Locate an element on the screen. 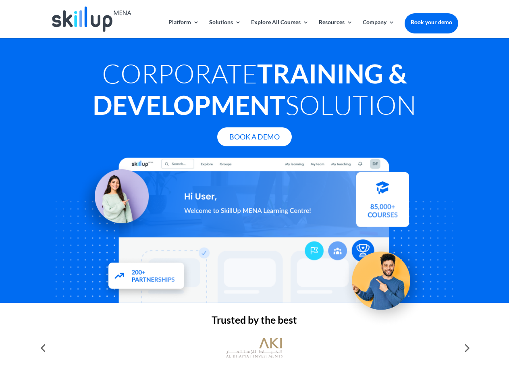 This screenshot has height=387, width=509. a: Company is located at coordinates (378, 29).